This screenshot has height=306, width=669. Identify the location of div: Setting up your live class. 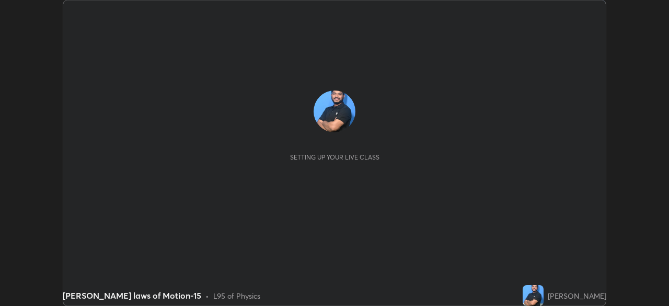
(334, 157).